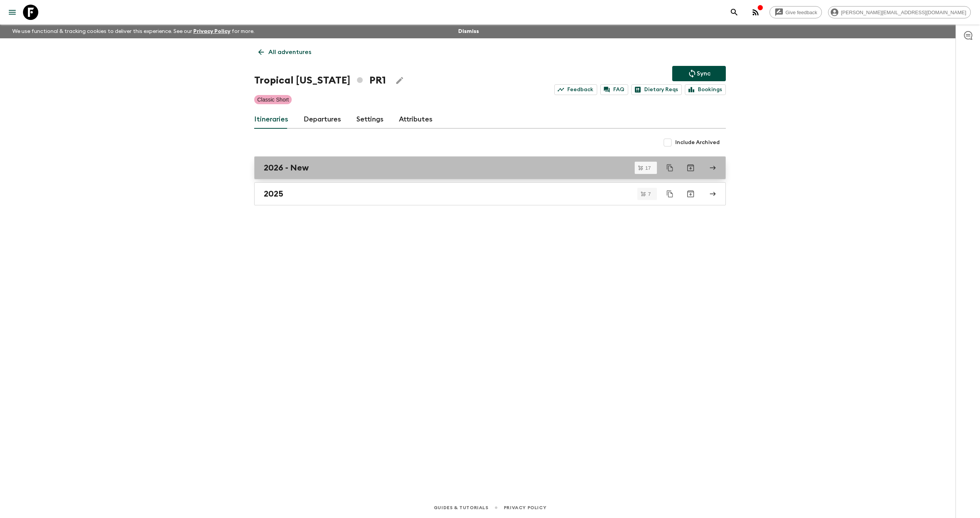 This screenshot has height=518, width=980. What do you see at coordinates (285, 52) in the screenshot?
I see `a: All adventures` at bounding box center [285, 52].